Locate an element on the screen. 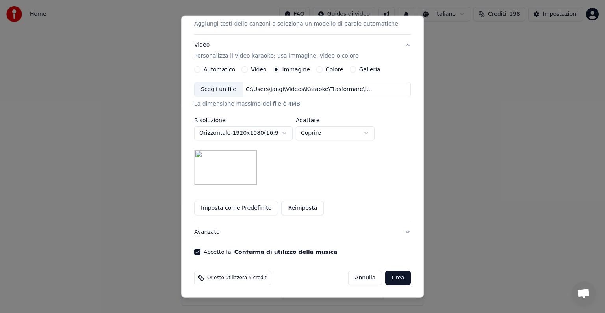  button: Annulla is located at coordinates (365, 278).